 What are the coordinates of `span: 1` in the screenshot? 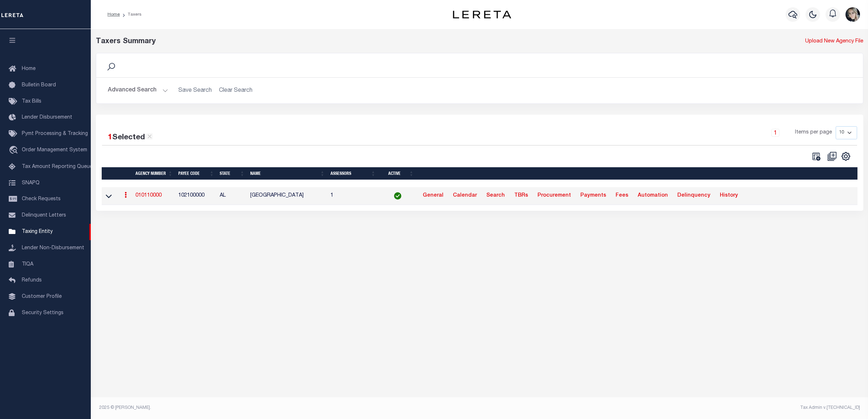 It's located at (110, 137).